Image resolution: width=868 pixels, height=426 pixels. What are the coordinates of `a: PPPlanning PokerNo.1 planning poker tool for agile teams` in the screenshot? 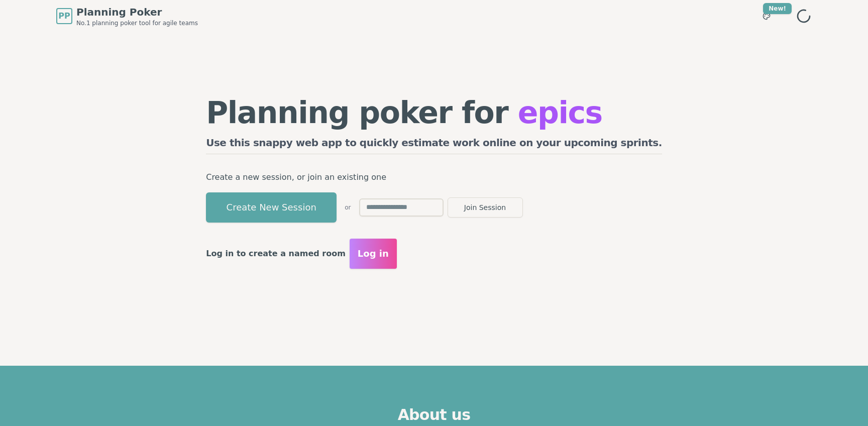 It's located at (127, 16).